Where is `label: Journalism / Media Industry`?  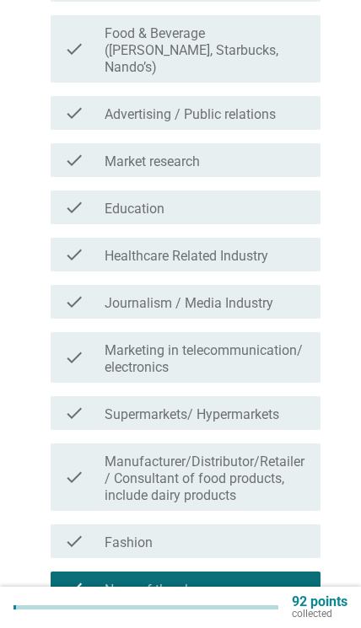
label: Journalism / Media Industry is located at coordinates (189, 303).